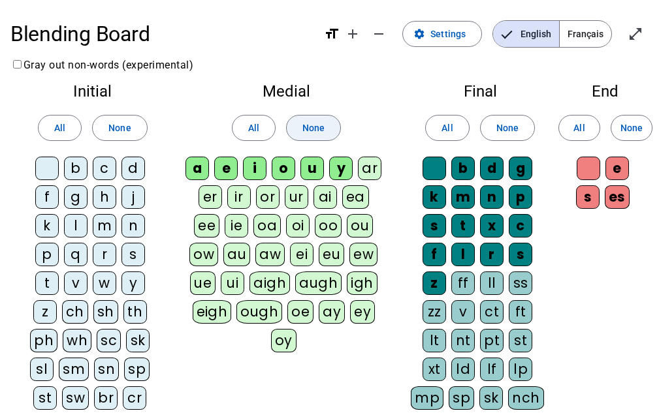 The image size is (659, 413). What do you see at coordinates (268, 197) in the screenshot?
I see `div: or` at bounding box center [268, 197].